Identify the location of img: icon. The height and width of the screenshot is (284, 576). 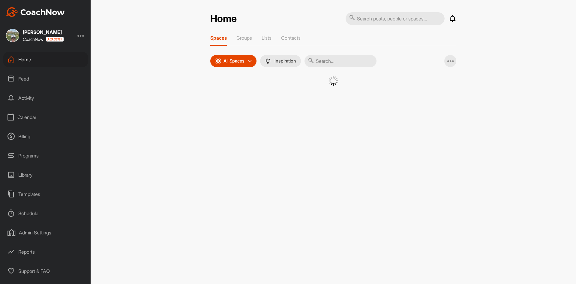
(218, 61).